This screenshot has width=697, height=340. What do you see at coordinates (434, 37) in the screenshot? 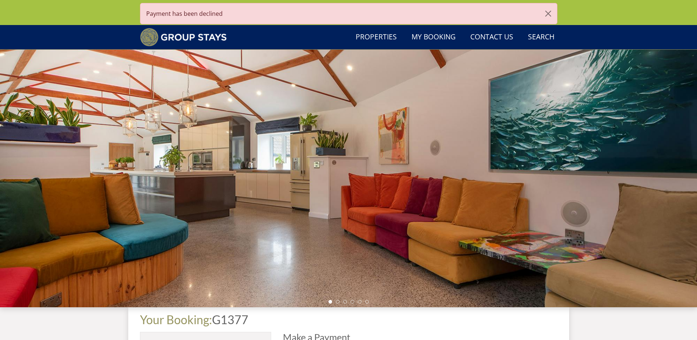
I see `a: My Booking` at bounding box center [434, 37].